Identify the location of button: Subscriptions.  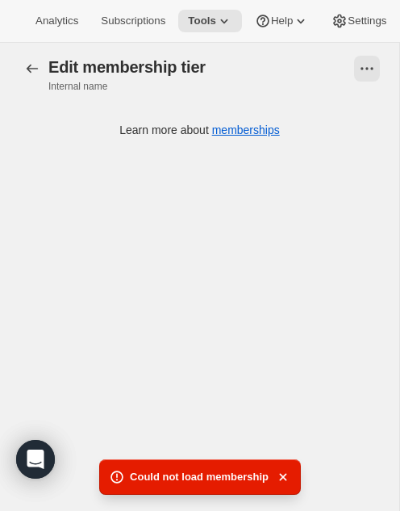
(133, 21).